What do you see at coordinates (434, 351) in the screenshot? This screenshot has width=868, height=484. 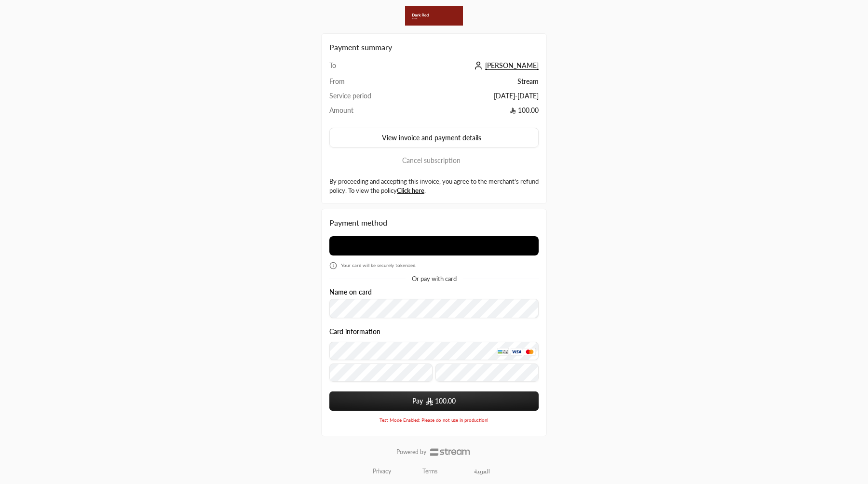 I see `input: Credit Card` at bounding box center [434, 351].